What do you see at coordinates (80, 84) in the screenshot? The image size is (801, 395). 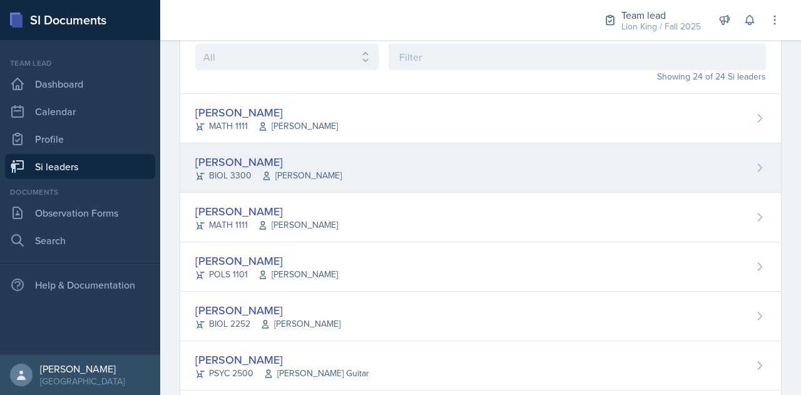 I see `a: Dashboard` at bounding box center [80, 84].